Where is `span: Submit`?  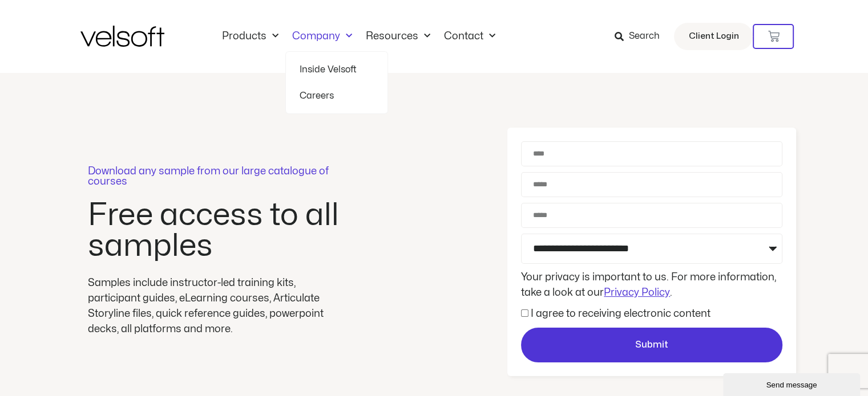
span: Submit is located at coordinates (651, 345).